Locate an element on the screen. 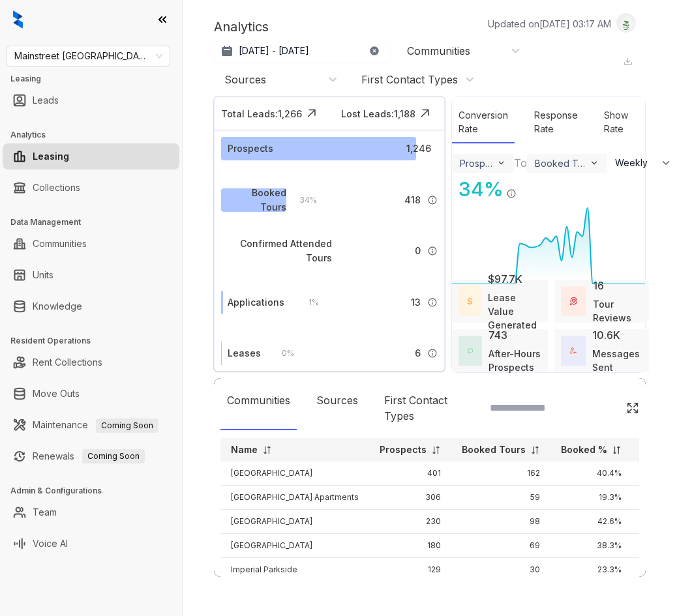  li: Renewals is located at coordinates (91, 456).